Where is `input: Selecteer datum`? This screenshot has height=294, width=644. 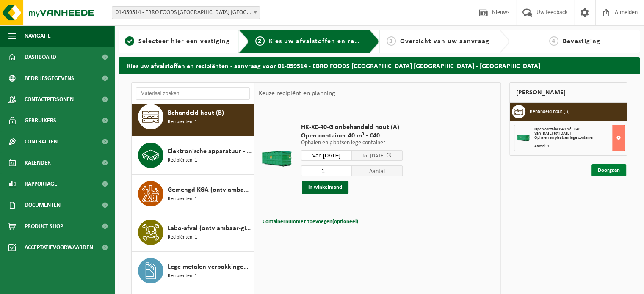 input: Selecteer datum is located at coordinates (326, 155).